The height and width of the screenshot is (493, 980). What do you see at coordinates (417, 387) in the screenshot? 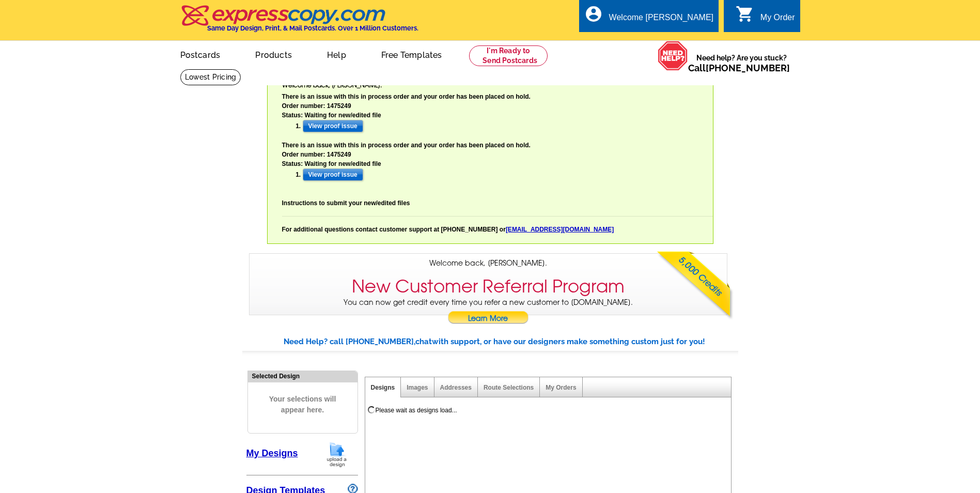
I see `a: Images` at bounding box center [417, 387].